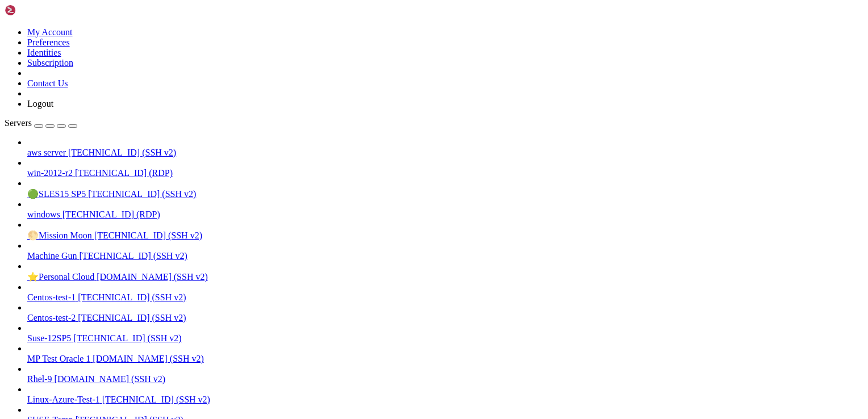 The height and width of the screenshot is (419, 868). Describe the element at coordinates (41, 104) in the screenshot. I see `a: Logout` at that location.